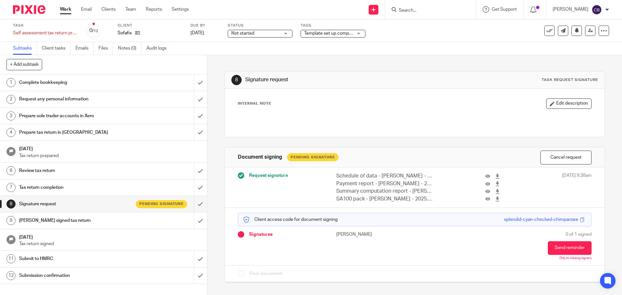 This screenshot has height=295, width=622. I want to click on a: Reports, so click(154, 9).